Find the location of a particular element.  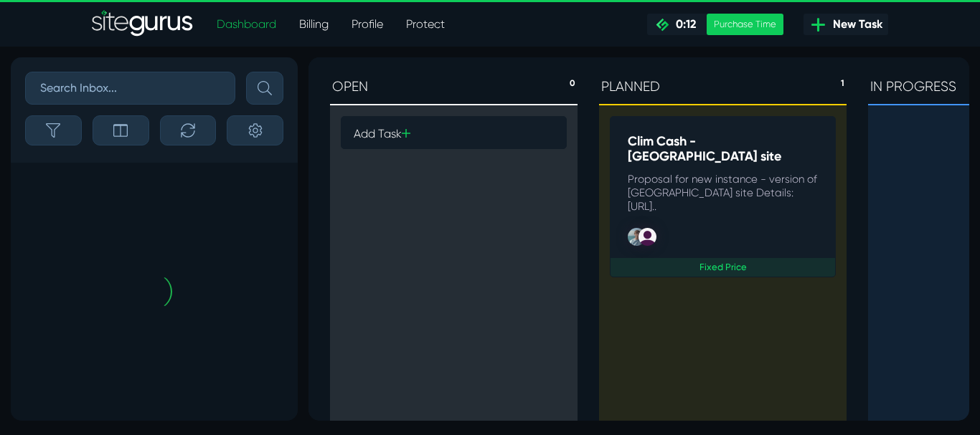

a: 0:12 Purchase Time is located at coordinates (715, 24).